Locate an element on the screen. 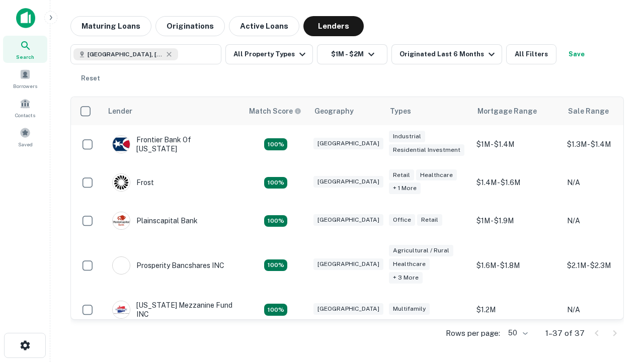 Image resolution: width=644 pixels, height=362 pixels. div: Matching Properties: 5, hasApolloMatch: undefined is located at coordinates (276, 310).